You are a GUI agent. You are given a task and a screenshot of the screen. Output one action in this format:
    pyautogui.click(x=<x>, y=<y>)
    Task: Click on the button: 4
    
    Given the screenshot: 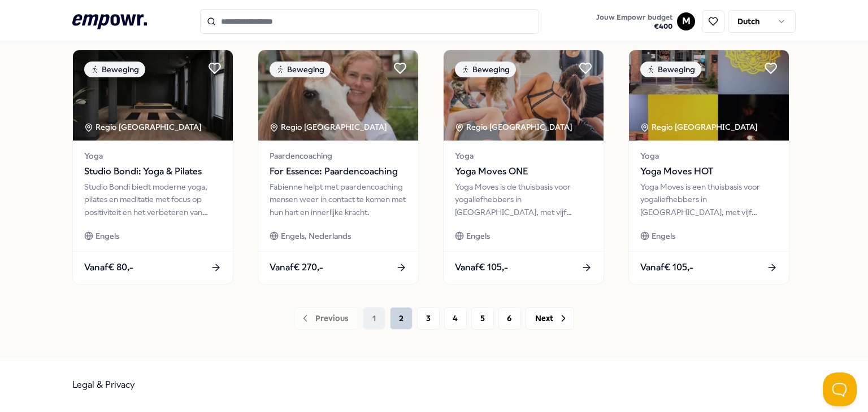 What is the action you would take?
    pyautogui.click(x=455, y=319)
    